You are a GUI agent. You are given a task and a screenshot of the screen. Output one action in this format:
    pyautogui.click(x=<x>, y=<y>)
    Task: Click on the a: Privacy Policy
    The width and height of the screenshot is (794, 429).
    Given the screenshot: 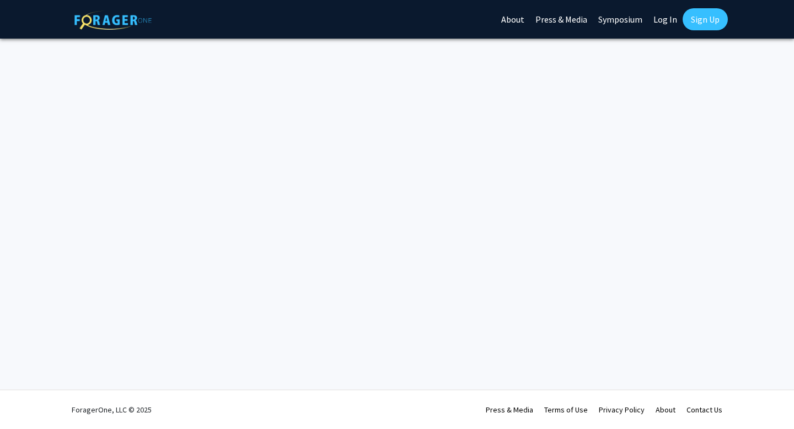 What is the action you would take?
    pyautogui.click(x=621, y=410)
    